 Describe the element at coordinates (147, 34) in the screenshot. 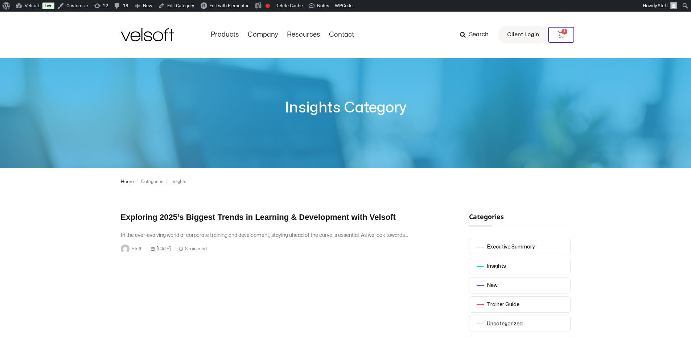

I see `img: Velsoft Training Materials` at that location.